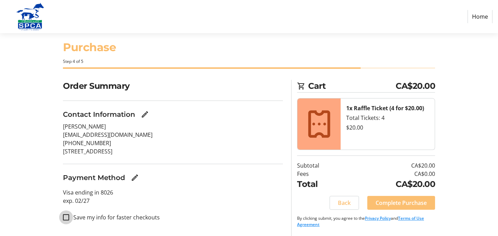 The height and width of the screenshot is (236, 498). Describe the element at coordinates (385, 108) in the screenshot. I see `strong: 1x Raffle Ticket (4 for $20.00)` at that location.